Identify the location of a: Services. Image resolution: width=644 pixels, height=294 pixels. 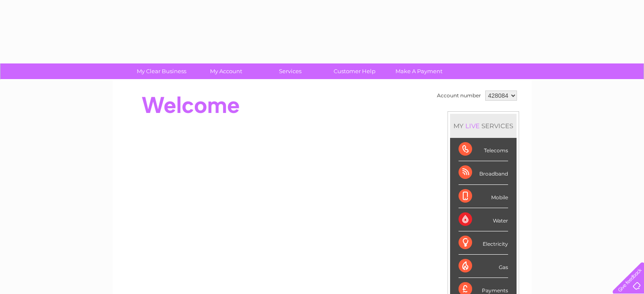
(290, 71).